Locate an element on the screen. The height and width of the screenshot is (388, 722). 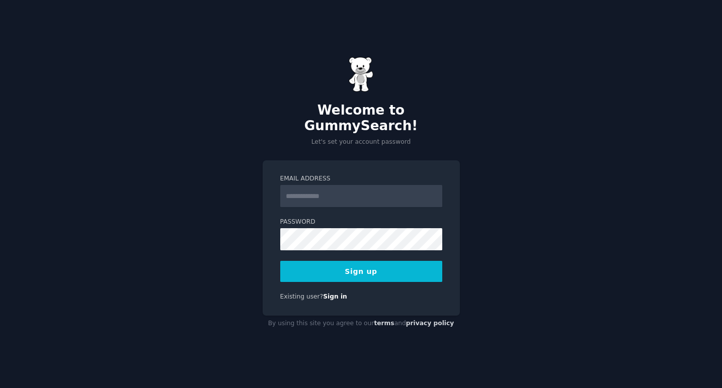
label: Password is located at coordinates (361, 222).